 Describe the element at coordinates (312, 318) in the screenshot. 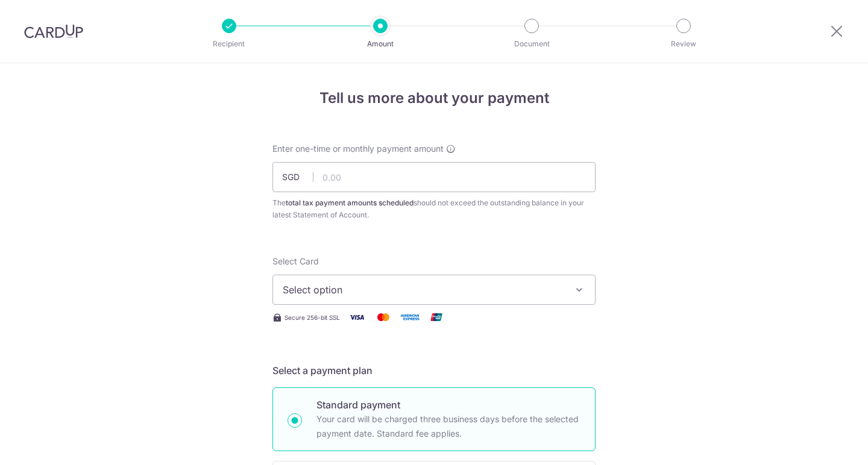

I see `span: Secure 256-bit SSL` at that location.